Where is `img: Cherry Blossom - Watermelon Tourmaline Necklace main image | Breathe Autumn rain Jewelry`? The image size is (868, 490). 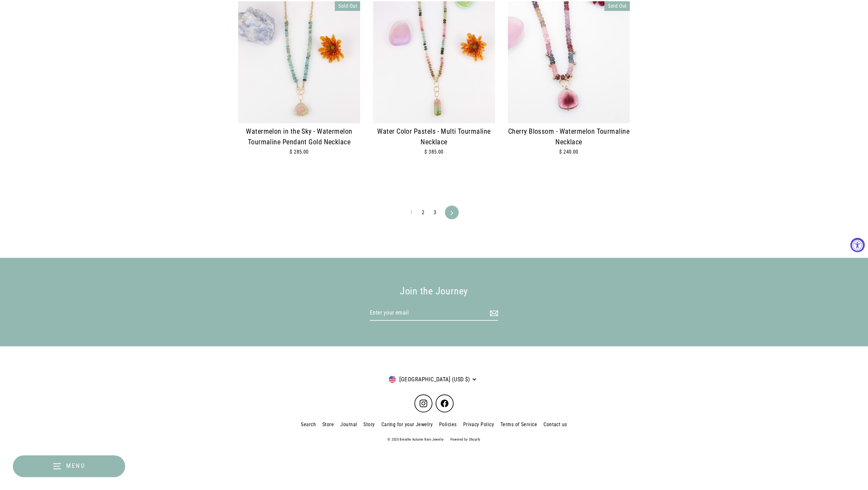
img: Cherry Blossom - Watermelon Tourmaline Necklace main image | Breathe Autumn rain Jewelry is located at coordinates (569, 62).